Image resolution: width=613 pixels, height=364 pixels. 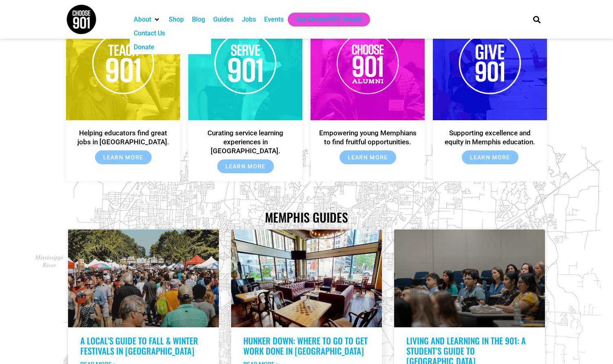 What do you see at coordinates (176, 20) in the screenshot?
I see `div: Shop` at bounding box center [176, 20].